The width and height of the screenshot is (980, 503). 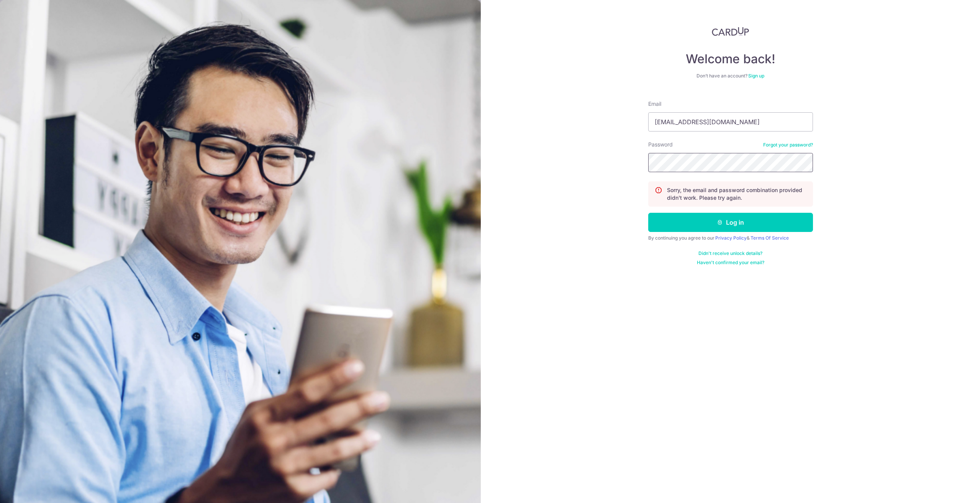 What do you see at coordinates (731, 122) in the screenshot?
I see `input: Enter your Email` at bounding box center [731, 122].